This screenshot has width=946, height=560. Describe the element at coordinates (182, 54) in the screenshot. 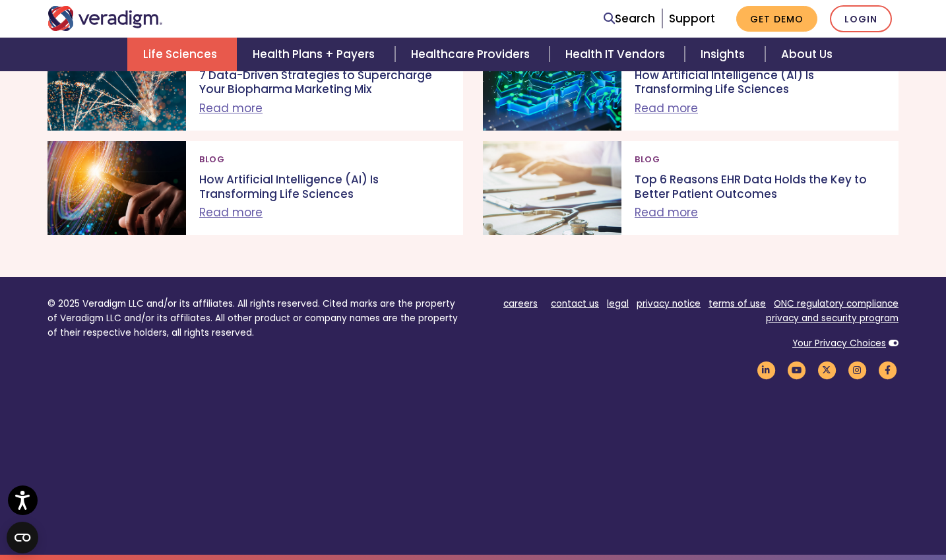

I see `a: Life Sciences` at that location.